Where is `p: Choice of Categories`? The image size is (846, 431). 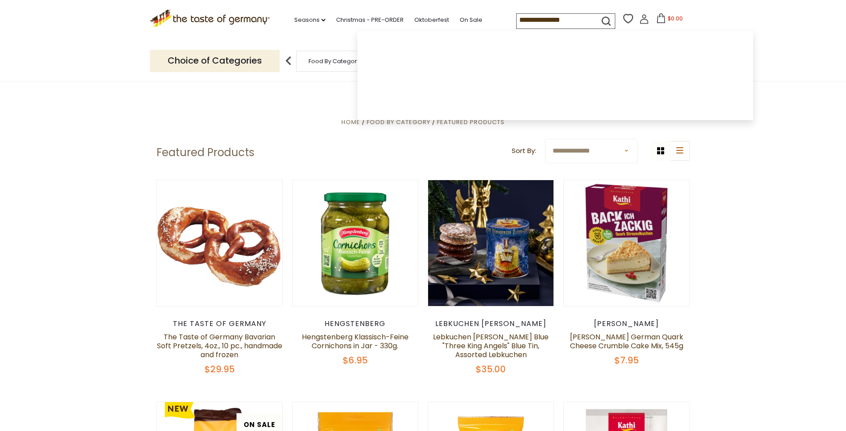
p: Choice of Categories is located at coordinates (215, 60).